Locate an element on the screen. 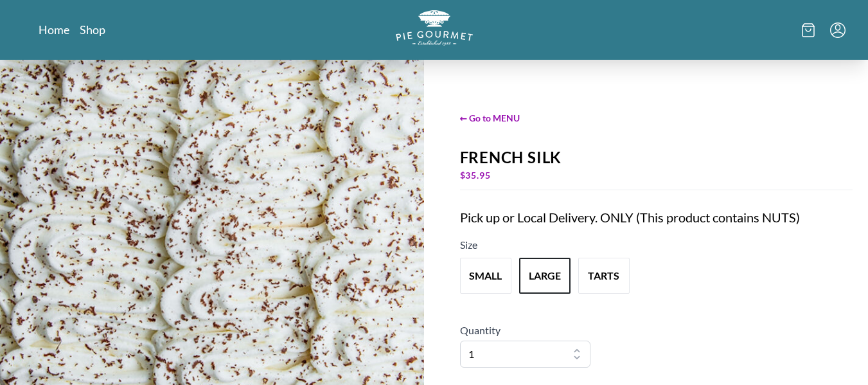  div: $ 35.95 is located at coordinates (656, 175).